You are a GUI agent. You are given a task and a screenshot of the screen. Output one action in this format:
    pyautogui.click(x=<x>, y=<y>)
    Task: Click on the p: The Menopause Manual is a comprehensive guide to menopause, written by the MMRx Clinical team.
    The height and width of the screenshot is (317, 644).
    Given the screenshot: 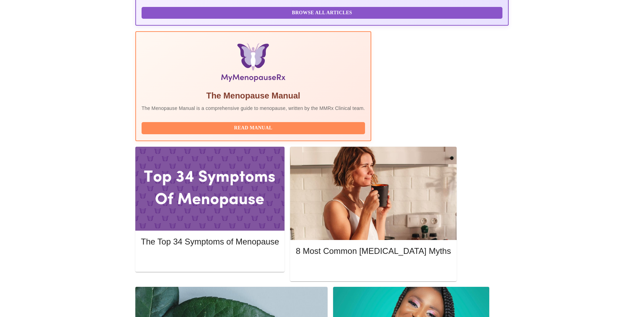 What is the action you would take?
    pyautogui.click(x=253, y=108)
    